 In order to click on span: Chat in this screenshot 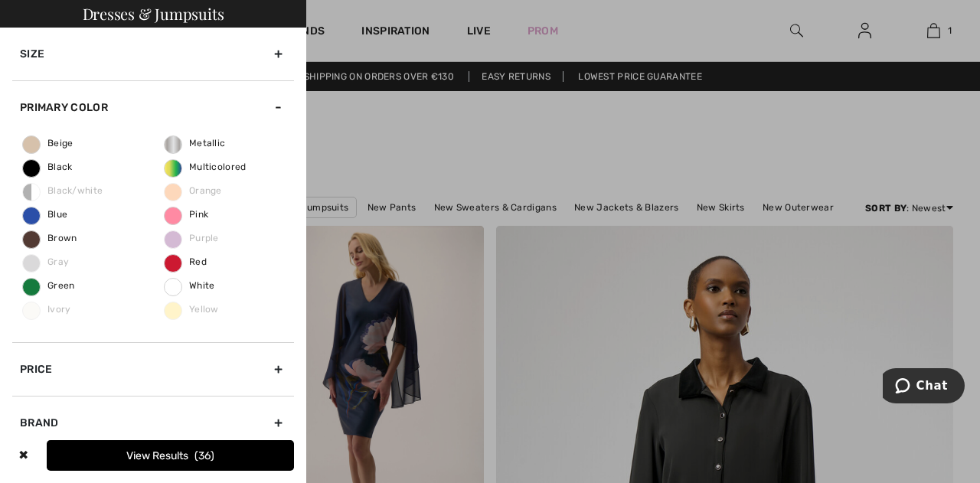, I will do `click(49, 18)`.